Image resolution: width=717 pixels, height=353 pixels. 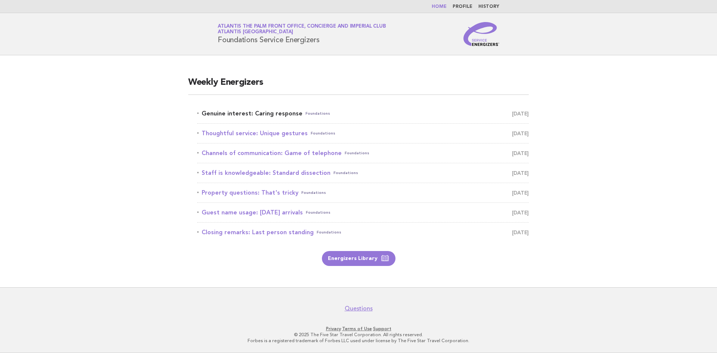 I want to click on h1: Foundations Service Energizers, so click(x=302, y=34).